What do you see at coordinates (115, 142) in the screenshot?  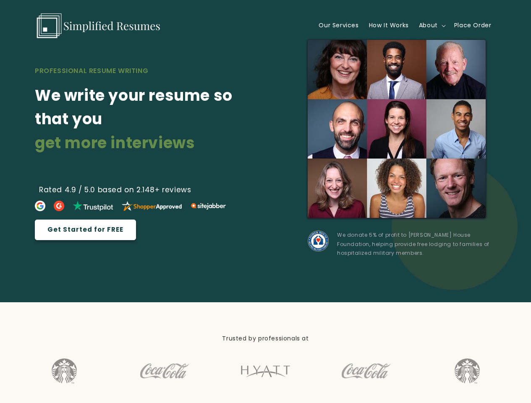 I see `strong: get more interviews` at bounding box center [115, 142].